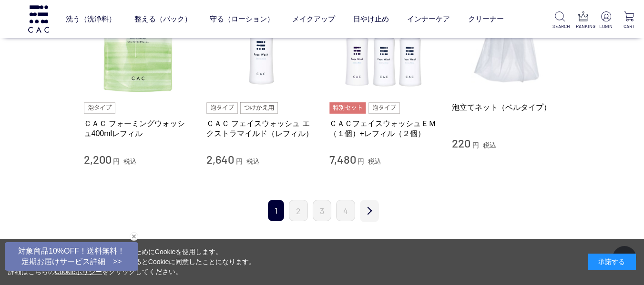  I want to click on a: メイクアップ, so click(314, 19).